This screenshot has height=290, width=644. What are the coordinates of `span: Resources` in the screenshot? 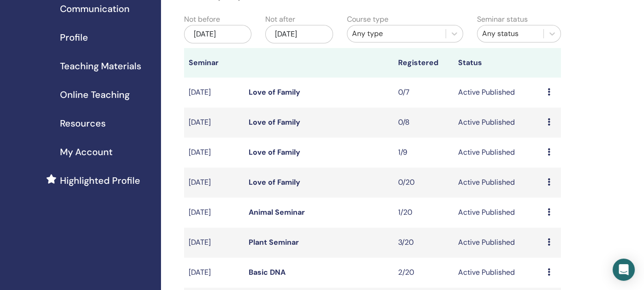 It's located at (82, 123).